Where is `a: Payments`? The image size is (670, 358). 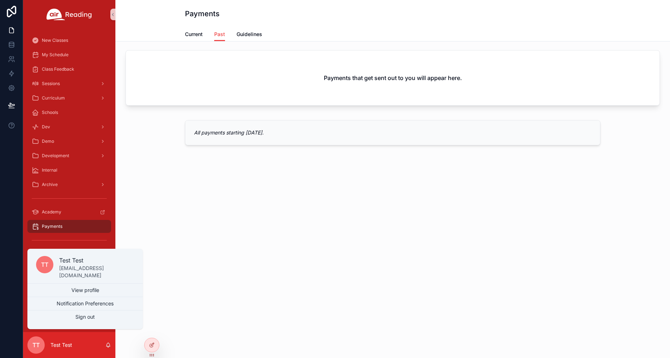 a: Payments is located at coordinates (69, 227).